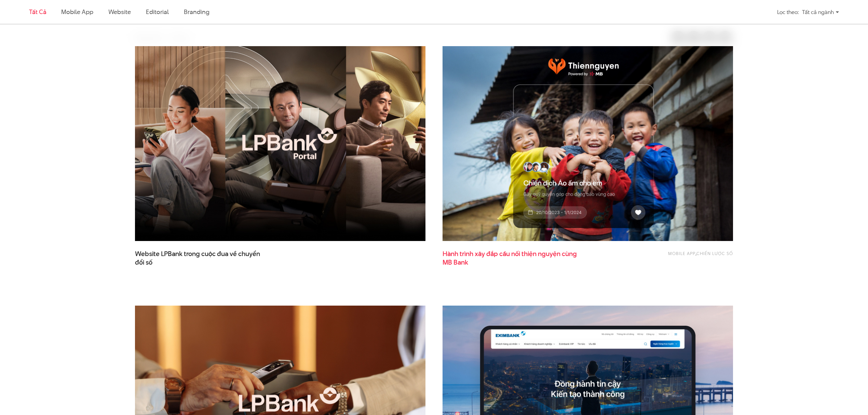 This screenshot has height=415, width=868. I want to click on a: Website LPBank trong cuộc đua về chuyểnđổi số, so click(204, 258).